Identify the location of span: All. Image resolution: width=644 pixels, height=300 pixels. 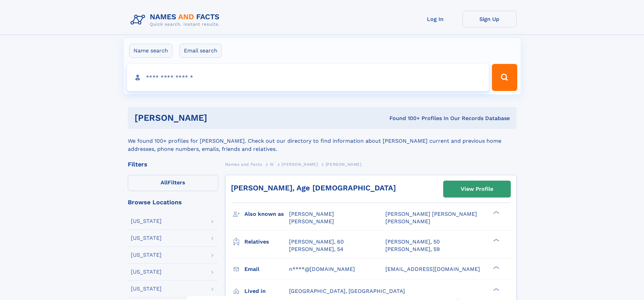
(164, 182).